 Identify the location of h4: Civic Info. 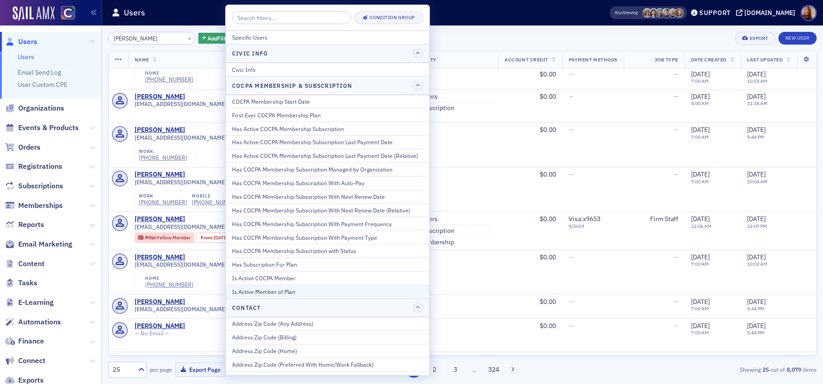
(250, 53).